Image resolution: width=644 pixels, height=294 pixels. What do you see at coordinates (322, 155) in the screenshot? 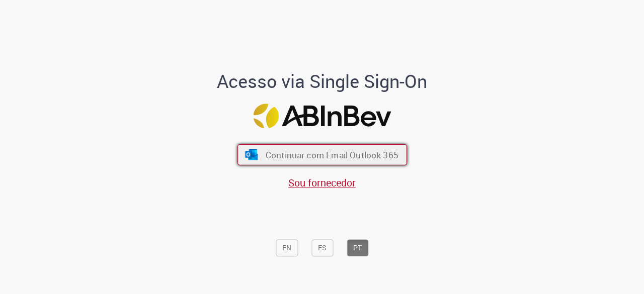
I see `button: ícone Azure/Microsoft 360 Continuar com Email Outlook 365` at bounding box center [322, 155].